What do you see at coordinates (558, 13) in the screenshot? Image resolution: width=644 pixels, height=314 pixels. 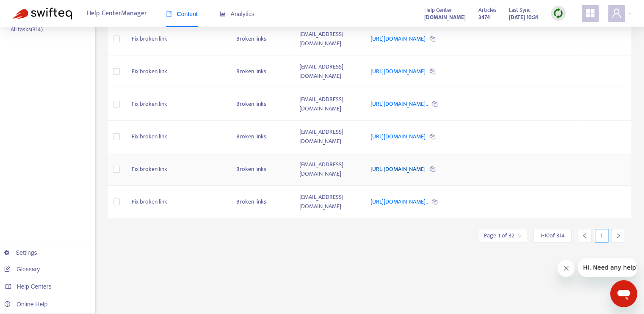 I see `img: sync.dc5367851b00ba804db3.png` at bounding box center [558, 13].